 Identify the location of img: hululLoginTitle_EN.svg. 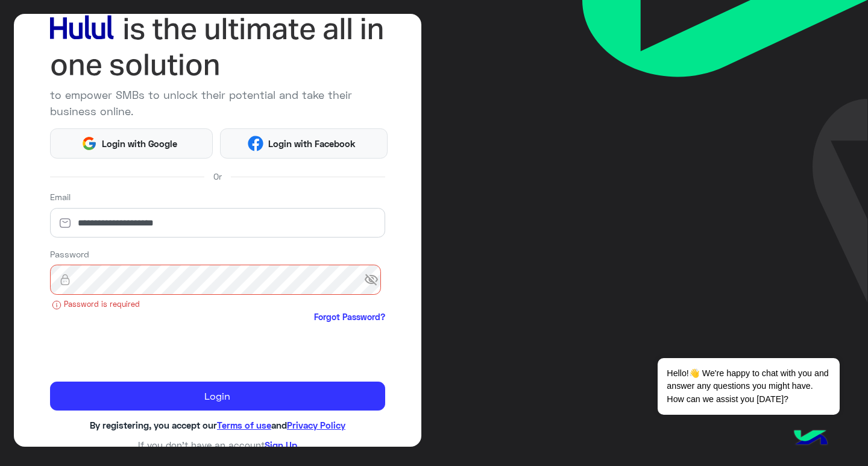
(218, 47).